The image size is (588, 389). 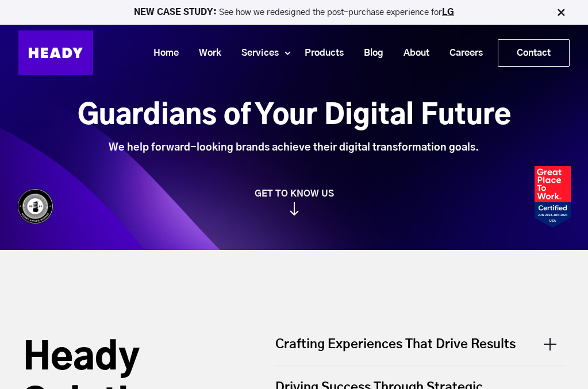 What do you see at coordinates (294, 201) in the screenshot?
I see `a: GET TO KNOW US` at bounding box center [294, 201].